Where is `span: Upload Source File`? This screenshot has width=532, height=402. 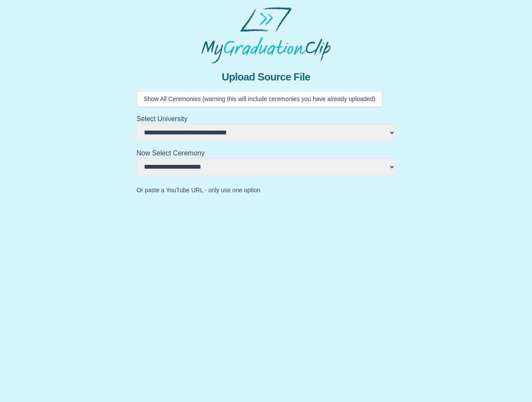
span: Upload Source File is located at coordinates (266, 77).